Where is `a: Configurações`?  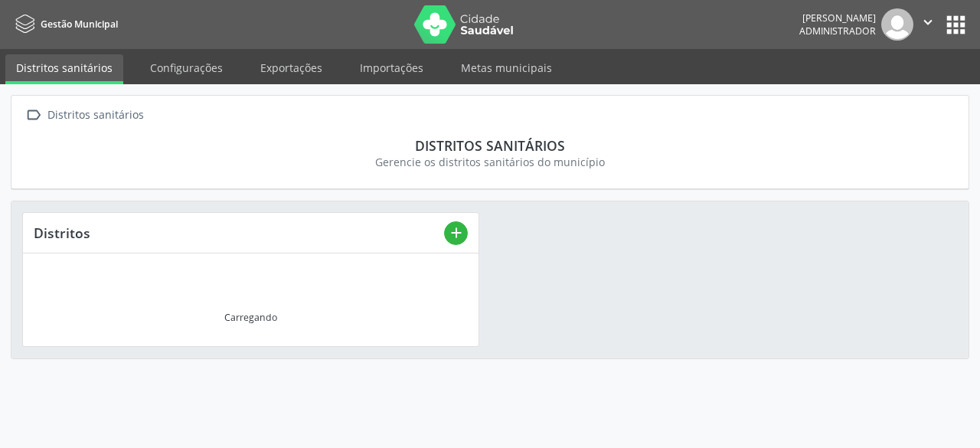
a: Configurações is located at coordinates (186, 67).